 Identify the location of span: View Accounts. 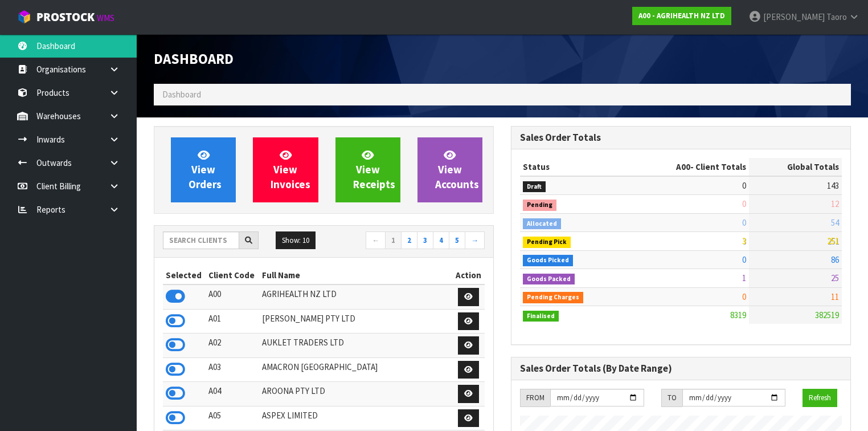
(457, 169).